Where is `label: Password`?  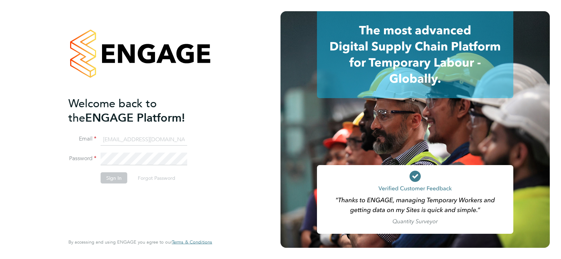
label: Password is located at coordinates (82, 159).